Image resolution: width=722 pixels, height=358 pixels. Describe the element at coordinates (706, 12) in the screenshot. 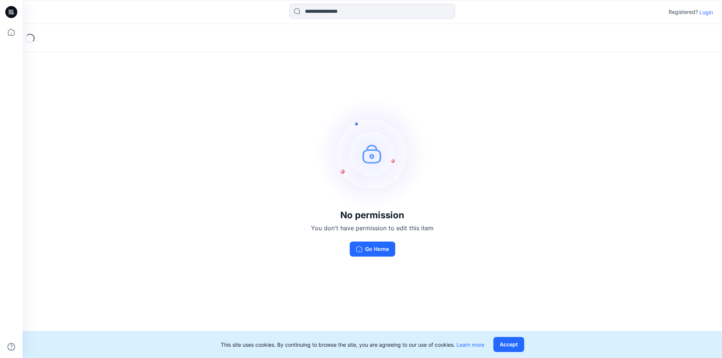

I see `p: Login` at that location.